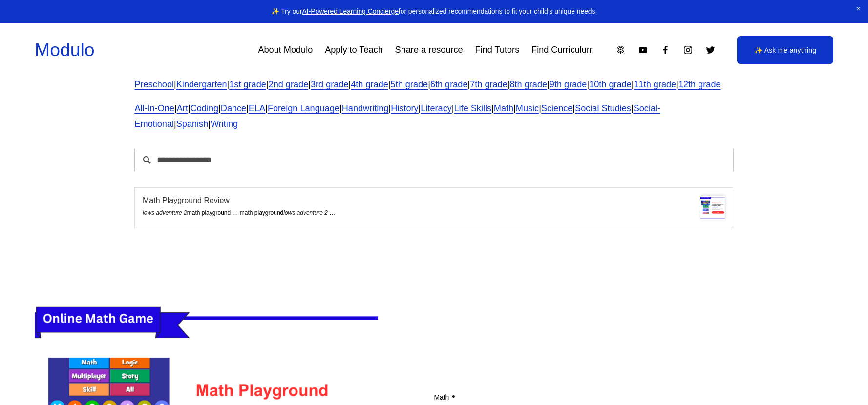  What do you see at coordinates (563, 50) in the screenshot?
I see `a: Find Curriculum` at bounding box center [563, 50].